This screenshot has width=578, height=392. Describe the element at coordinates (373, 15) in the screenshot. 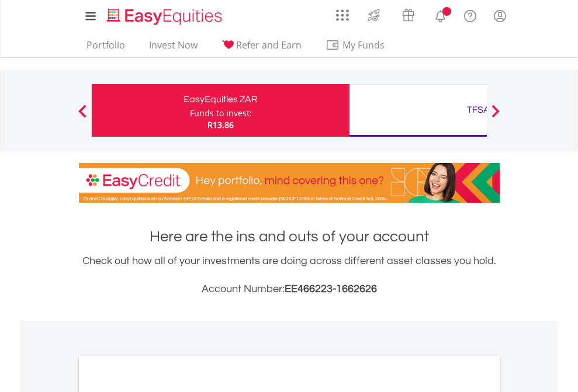

I see `img: thrive-v2.svg` at that location.